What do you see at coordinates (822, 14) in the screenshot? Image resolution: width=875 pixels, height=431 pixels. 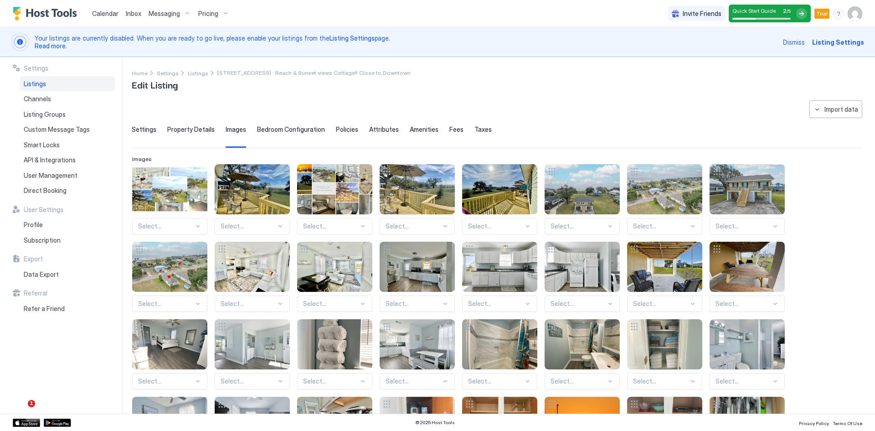 I see `span: Trial` at bounding box center [822, 14].